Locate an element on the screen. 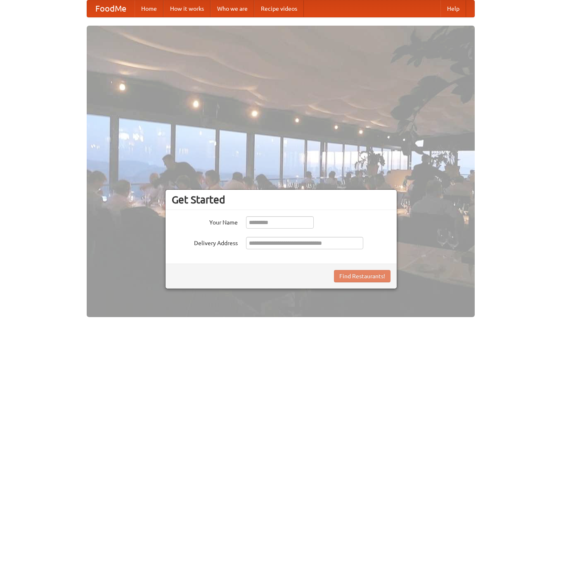  a: Home is located at coordinates (149, 9).